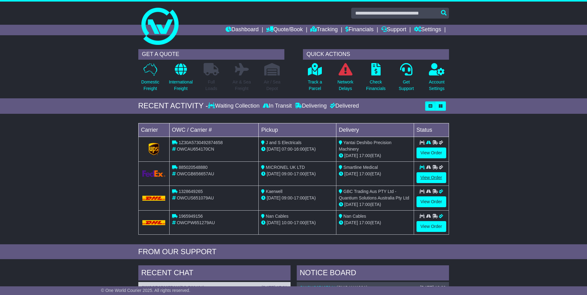 The width and height of the screenshot is (587, 295). I want to click on span: 1328649265, so click(191, 191).